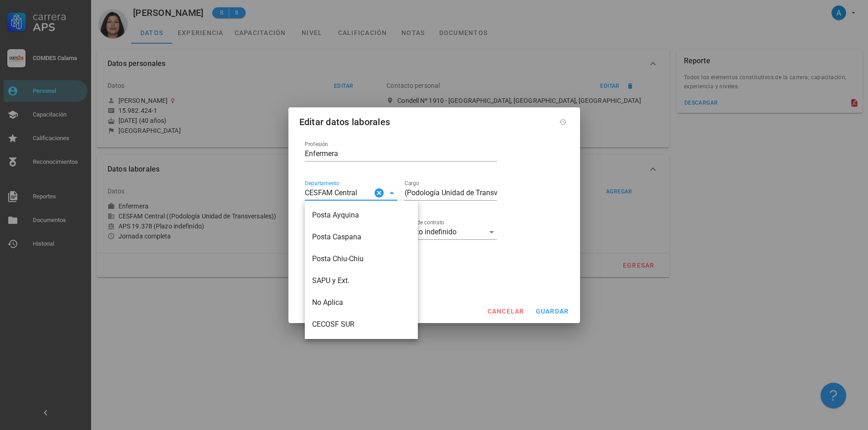  What do you see at coordinates (361, 280) in the screenshot?
I see `div: SAPU y Ext.` at bounding box center [361, 280].